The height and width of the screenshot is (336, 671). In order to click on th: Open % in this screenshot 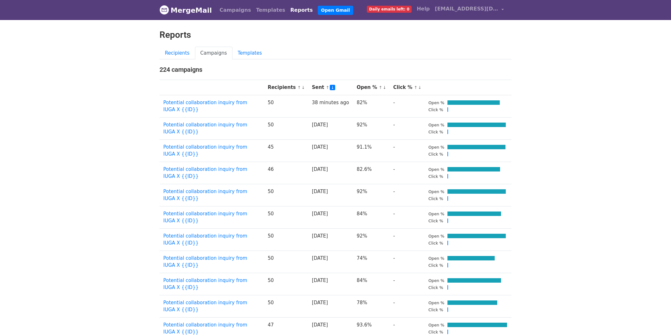, I will do `click(371, 88)`.